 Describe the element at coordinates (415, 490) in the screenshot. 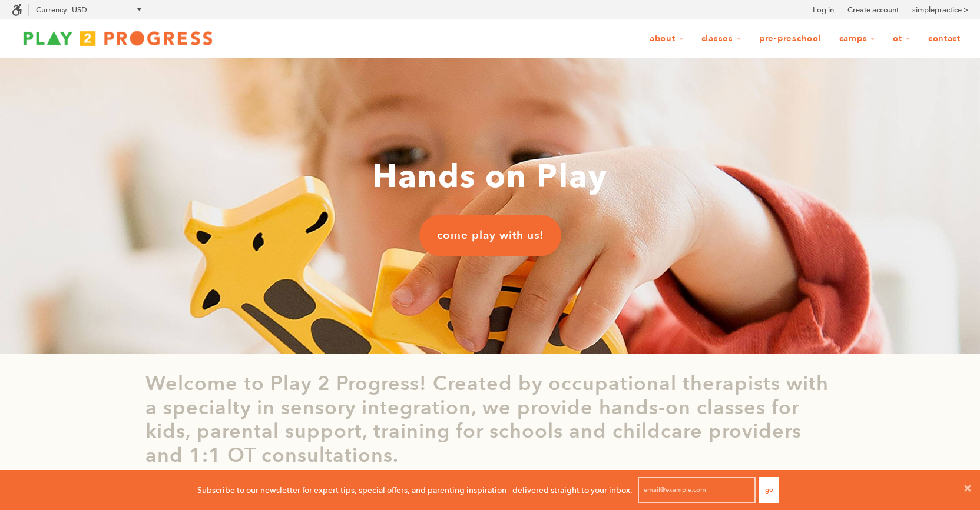

I see `p: Subscribe to our newsletter for expert tips, special offers, and parenting inspiration - delivere...` at that location.